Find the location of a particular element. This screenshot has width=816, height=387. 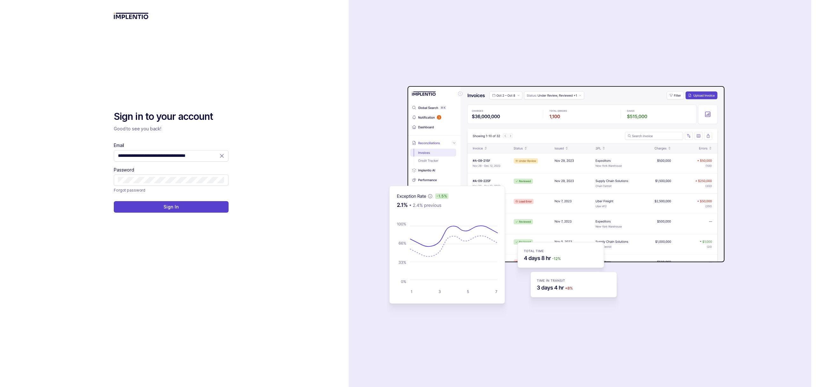

a: Link Forgot password is located at coordinates (129, 190).